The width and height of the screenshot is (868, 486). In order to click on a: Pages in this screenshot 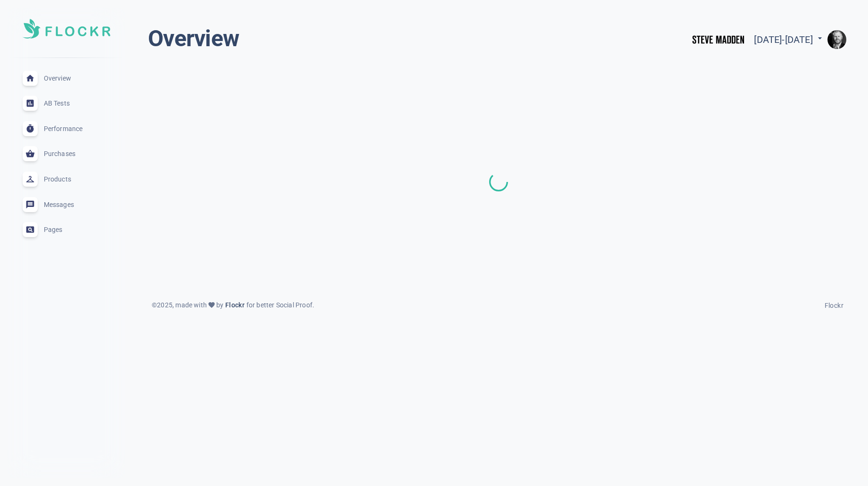, I will do `click(66, 230)`.